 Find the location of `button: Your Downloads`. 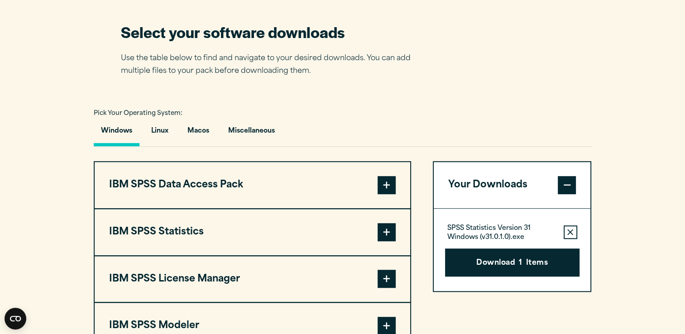

button: Your Downloads is located at coordinates (512, 185).